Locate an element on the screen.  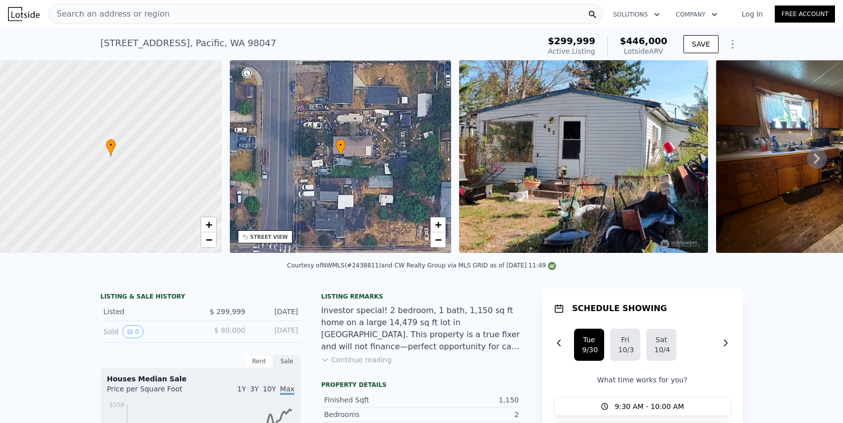
div: 9/30 is located at coordinates (589, 350).